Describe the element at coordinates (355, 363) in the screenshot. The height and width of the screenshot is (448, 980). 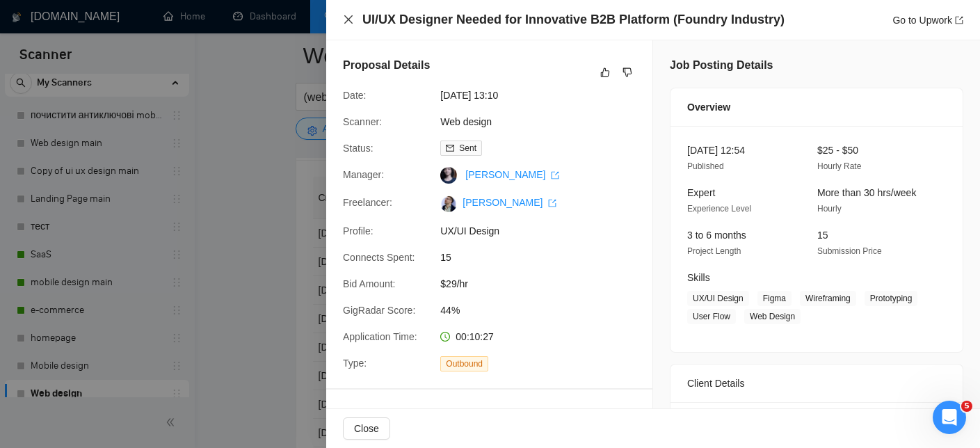
I see `span: Type:` at that location.